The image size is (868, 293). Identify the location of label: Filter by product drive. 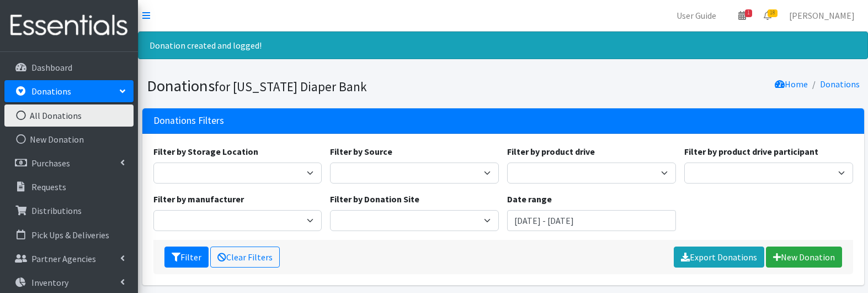
(551, 152).